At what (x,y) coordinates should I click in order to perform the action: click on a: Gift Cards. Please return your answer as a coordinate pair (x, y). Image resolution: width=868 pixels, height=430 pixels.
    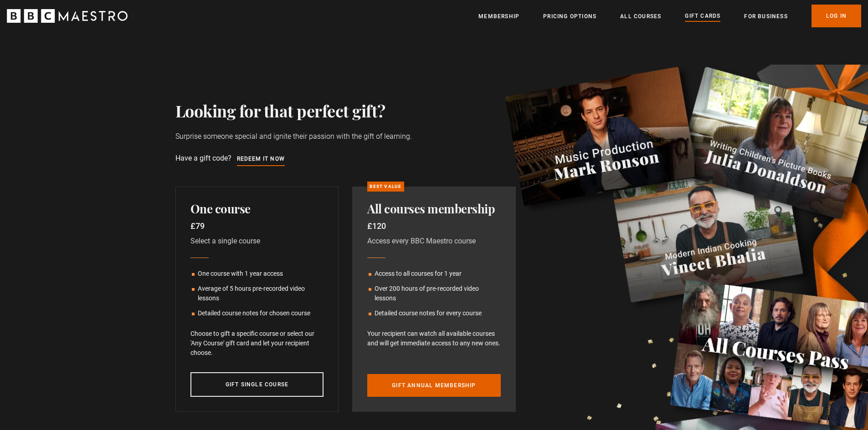
    Looking at the image, I should click on (703, 16).